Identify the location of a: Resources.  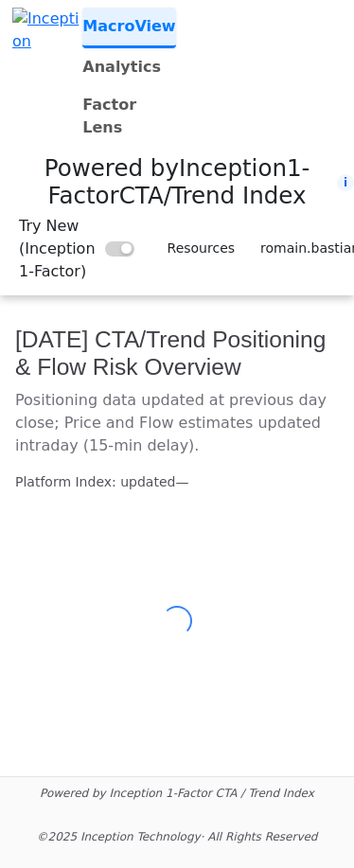
(202, 247).